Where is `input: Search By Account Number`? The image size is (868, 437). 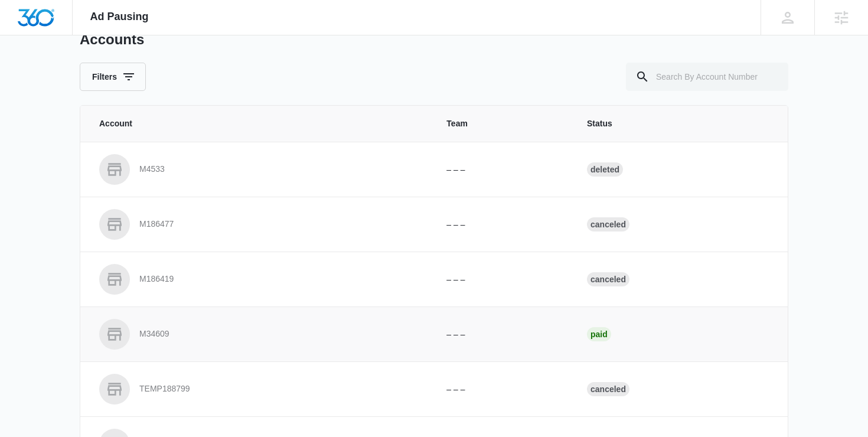 input: Search By Account Number is located at coordinates (707, 76).